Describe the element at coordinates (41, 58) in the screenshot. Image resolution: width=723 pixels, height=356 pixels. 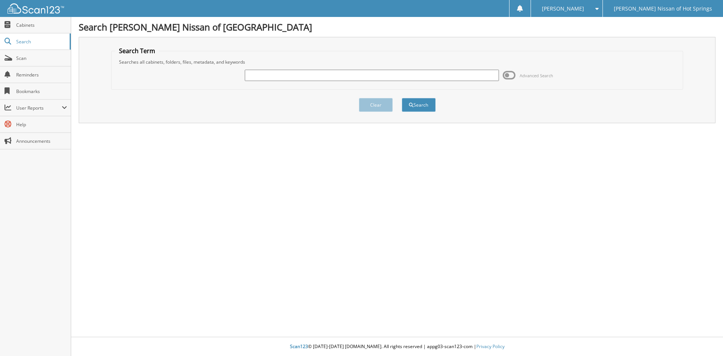
I see `span: Scan` at that location.